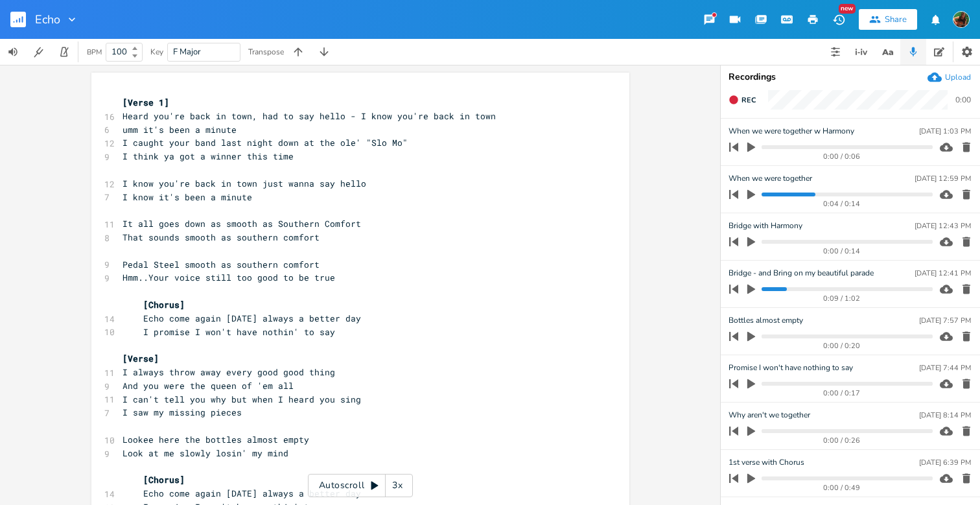  Describe the element at coordinates (950, 77) in the screenshot. I see `button: Upload` at that location.